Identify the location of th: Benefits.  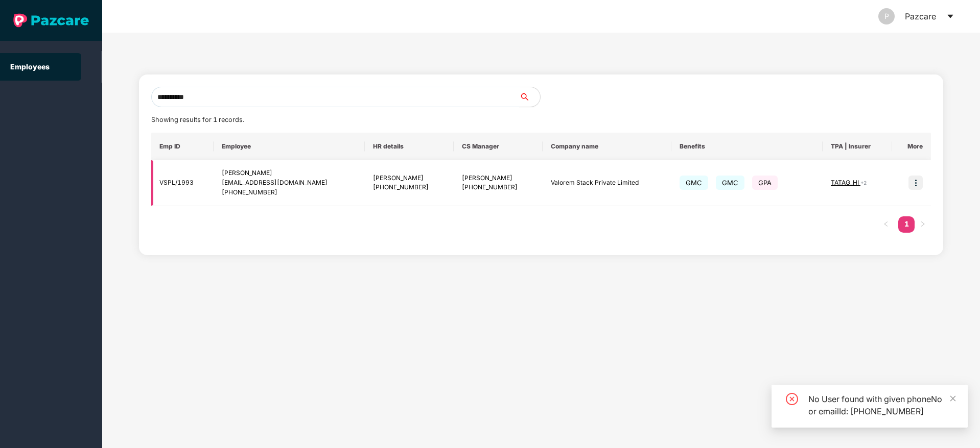
(747, 146).